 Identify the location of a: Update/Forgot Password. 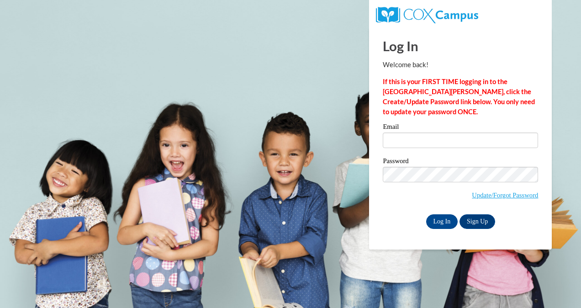
(505, 195).